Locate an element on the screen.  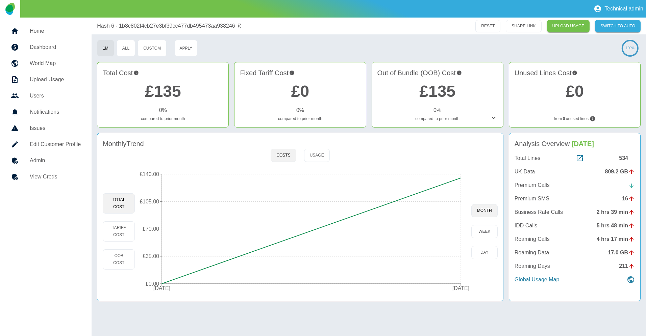
a: Upload Usage is located at coordinates (46, 80).